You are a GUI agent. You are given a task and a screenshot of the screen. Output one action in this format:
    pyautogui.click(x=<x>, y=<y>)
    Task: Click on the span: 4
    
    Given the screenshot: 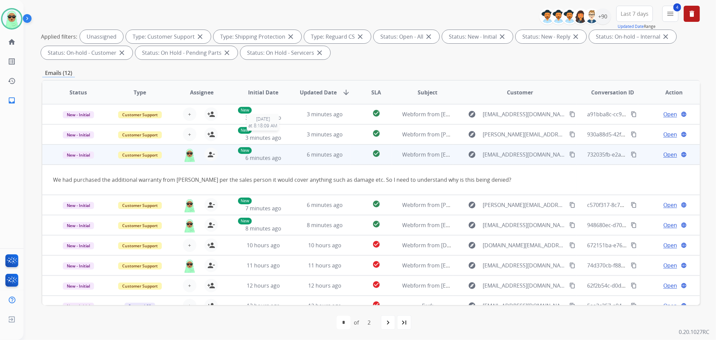 What is the action you would take?
    pyautogui.click(x=677, y=7)
    